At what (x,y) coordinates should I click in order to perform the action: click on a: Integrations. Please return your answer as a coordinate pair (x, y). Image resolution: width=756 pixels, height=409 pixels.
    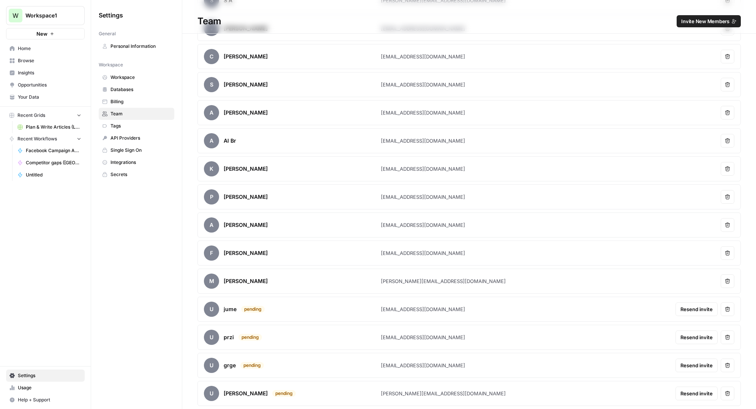
    Looking at the image, I should click on (136, 162).